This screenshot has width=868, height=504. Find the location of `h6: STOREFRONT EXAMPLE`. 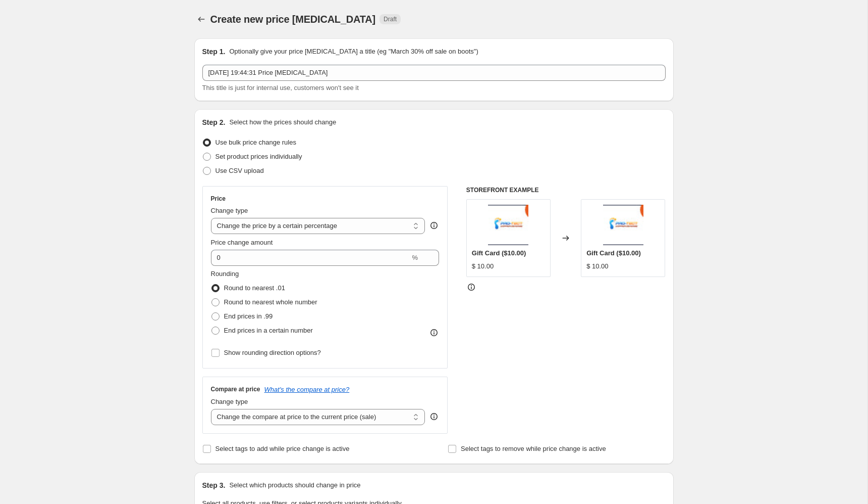

h6: STOREFRONT EXAMPLE is located at coordinates (566, 190).